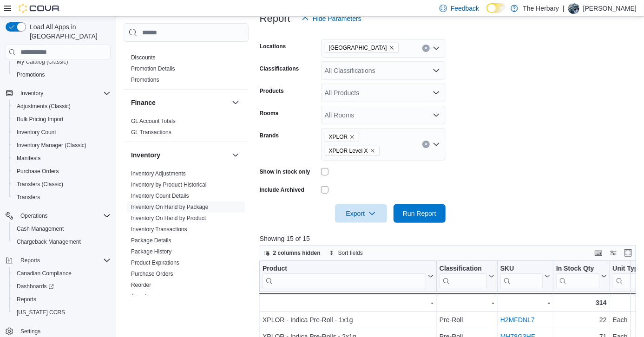 This screenshot has width=644, height=337. I want to click on span: Export, so click(361, 213).